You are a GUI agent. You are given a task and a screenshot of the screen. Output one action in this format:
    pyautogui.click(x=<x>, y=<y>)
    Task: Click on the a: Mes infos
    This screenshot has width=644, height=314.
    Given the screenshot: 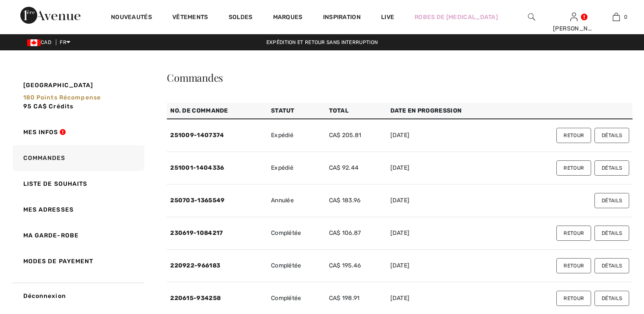 What is the action you would take?
    pyautogui.click(x=78, y=132)
    